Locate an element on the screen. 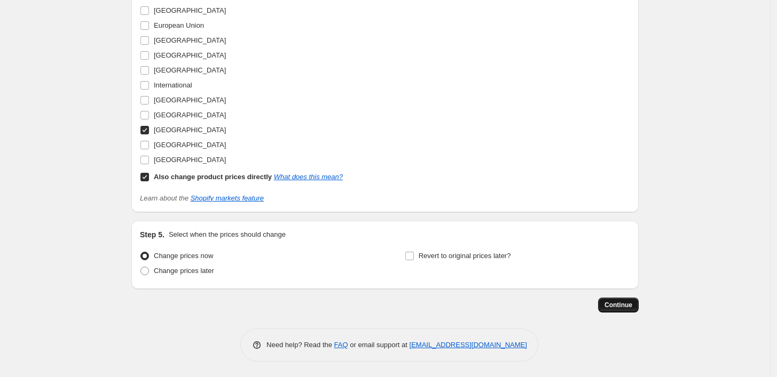 The height and width of the screenshot is (377, 777). i: Learn about the is located at coordinates (202, 198).